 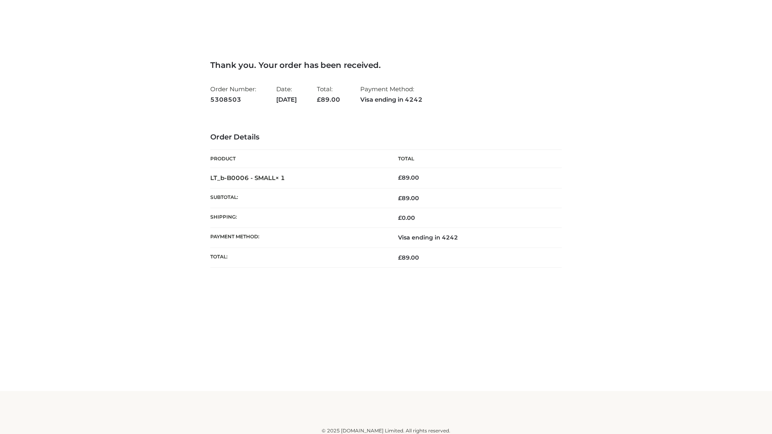 I want to click on th: Product, so click(x=298, y=159).